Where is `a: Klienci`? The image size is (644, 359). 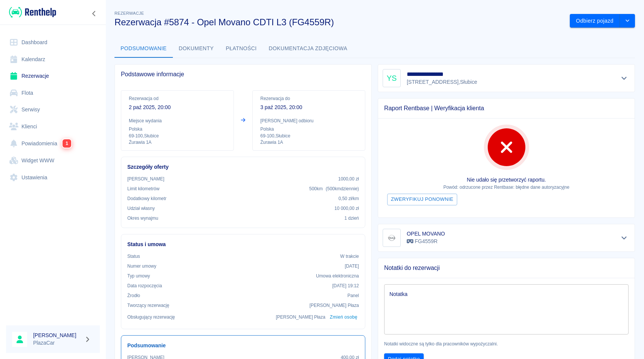 a: Klienci is located at coordinates (53, 126).